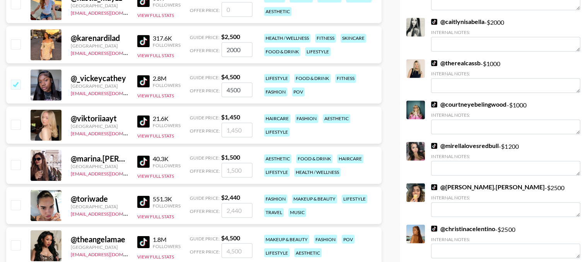 The width and height of the screenshot is (588, 262). I want to click on input: 0, so click(237, 9).